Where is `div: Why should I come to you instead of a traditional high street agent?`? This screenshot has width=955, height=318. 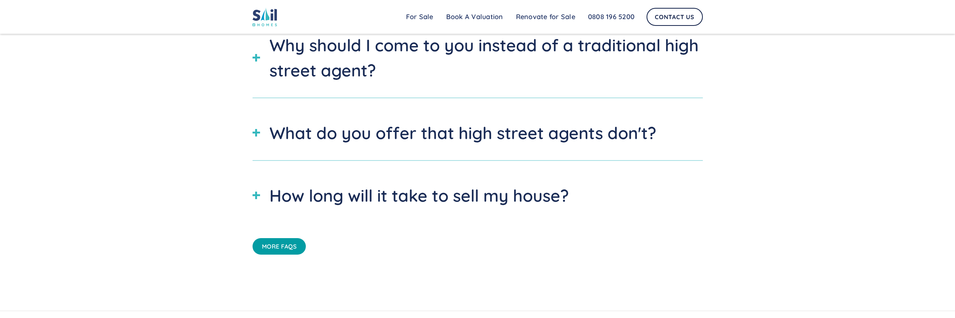
div: Why should I come to you instead of a traditional high street agent? is located at coordinates (486, 58).